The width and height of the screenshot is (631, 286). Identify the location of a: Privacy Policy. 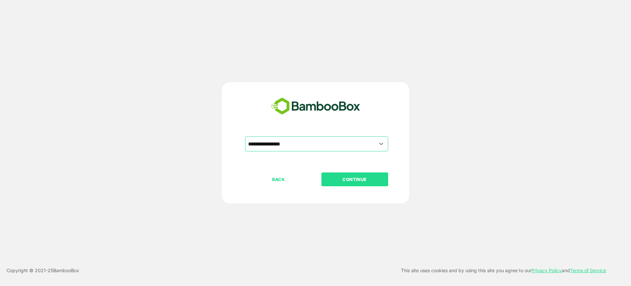
(546, 270).